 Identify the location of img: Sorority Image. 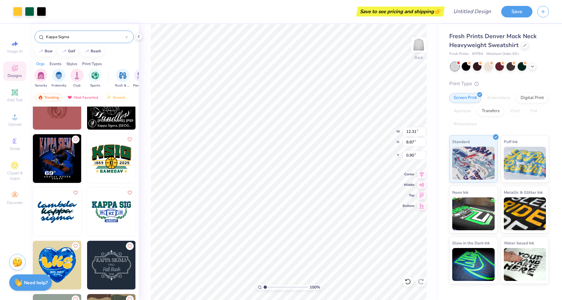
(41, 75).